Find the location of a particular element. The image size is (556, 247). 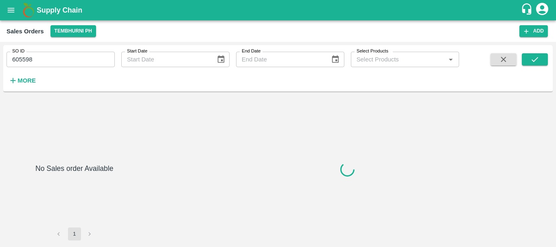

input: Enter SO ID is located at coordinates (61, 59).